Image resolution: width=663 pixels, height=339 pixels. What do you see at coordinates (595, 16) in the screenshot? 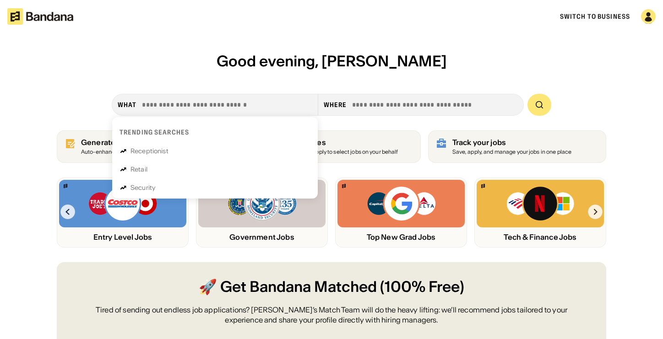
I see `a: Switch to Business` at bounding box center [595, 16].